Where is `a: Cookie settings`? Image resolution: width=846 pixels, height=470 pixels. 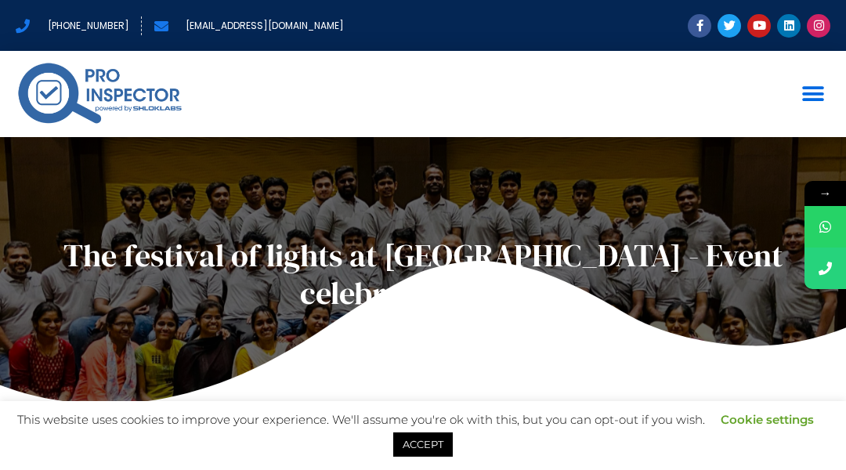
a: Cookie settings is located at coordinates (767, 419).